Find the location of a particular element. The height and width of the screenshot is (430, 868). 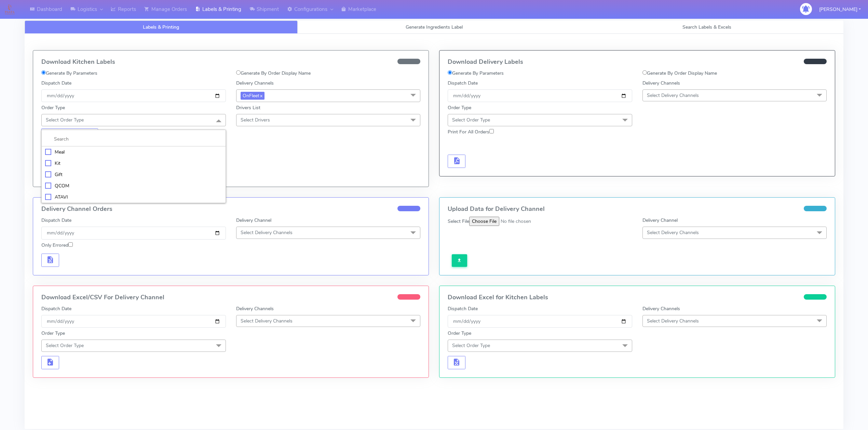

div: Gift is located at coordinates (134, 174).